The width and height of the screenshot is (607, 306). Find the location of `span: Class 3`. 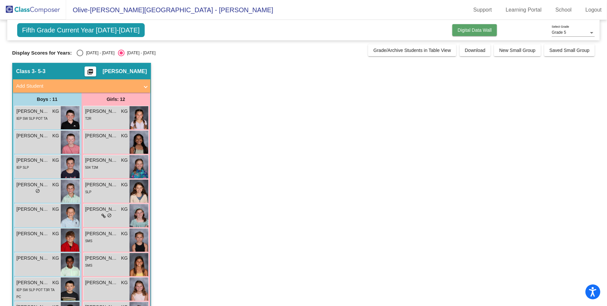

span: Class 3 is located at coordinates (25, 71).